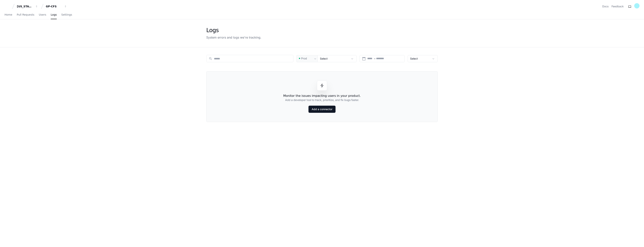 This screenshot has height=247, width=644. What do you see at coordinates (66, 15) in the screenshot?
I see `span: Settings` at bounding box center [66, 15].